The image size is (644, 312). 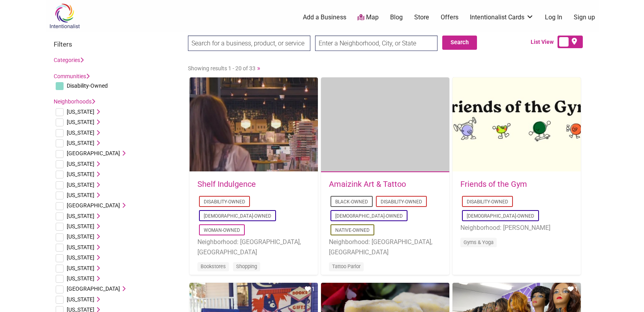 What do you see at coordinates (544, 42) in the screenshot?
I see `span: List View` at bounding box center [544, 42].